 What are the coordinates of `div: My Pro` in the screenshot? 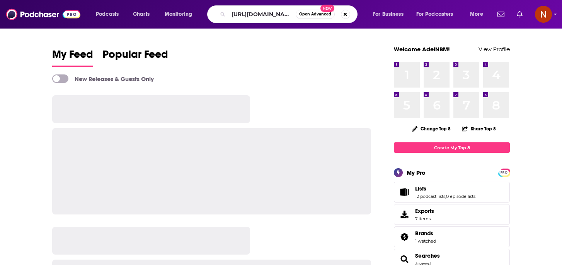 It's located at (416, 173).